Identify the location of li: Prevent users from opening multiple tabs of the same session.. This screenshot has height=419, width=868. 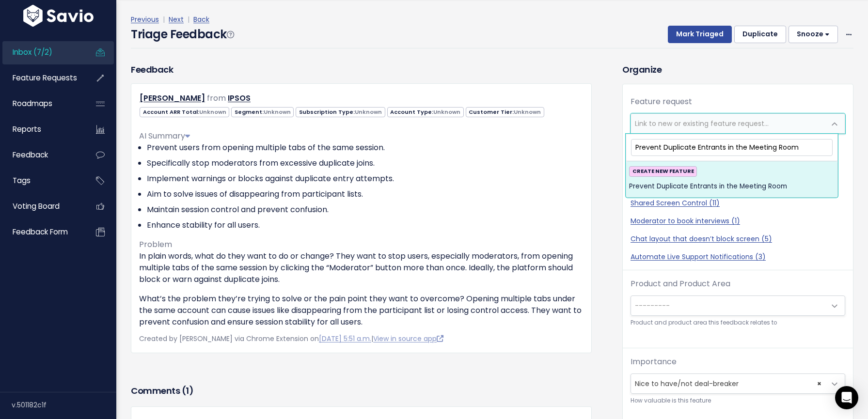
(365, 148).